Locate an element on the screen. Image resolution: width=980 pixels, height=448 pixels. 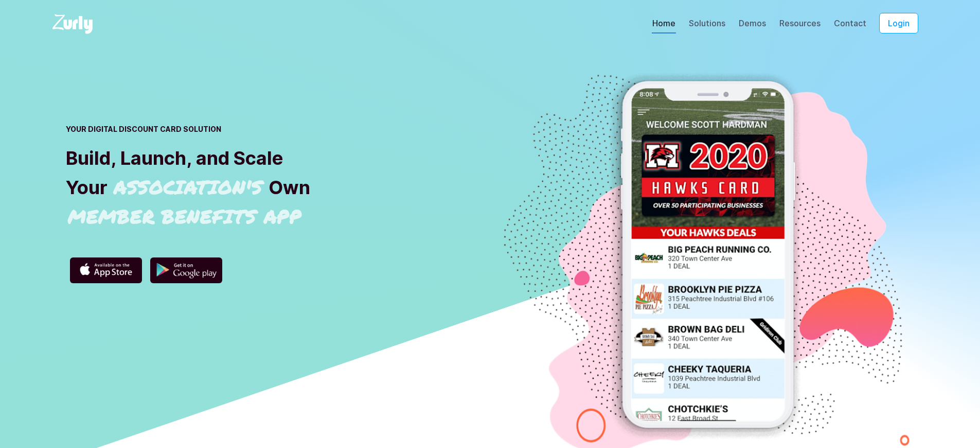
a: Resources is located at coordinates (800, 26).